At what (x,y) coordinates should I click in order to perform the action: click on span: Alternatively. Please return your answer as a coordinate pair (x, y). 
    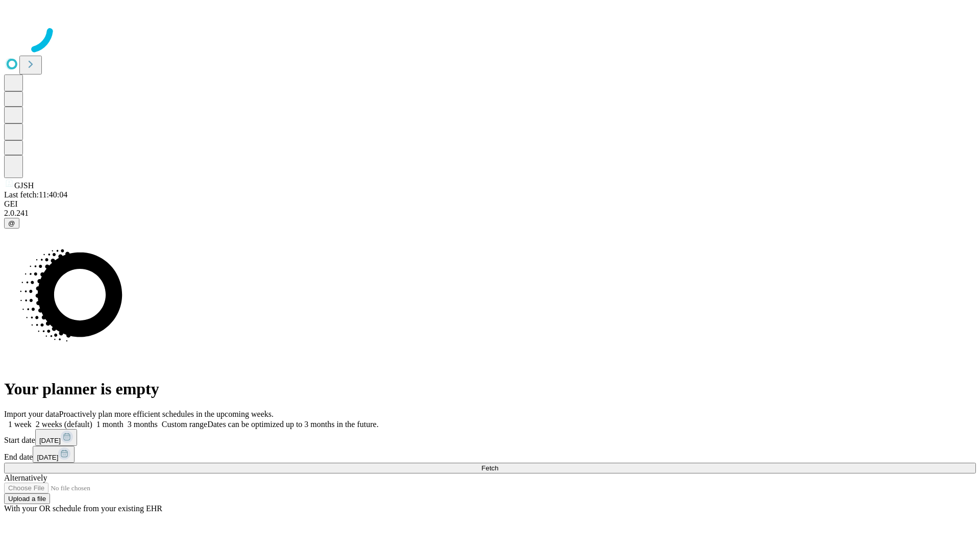
    Looking at the image, I should click on (25, 477).